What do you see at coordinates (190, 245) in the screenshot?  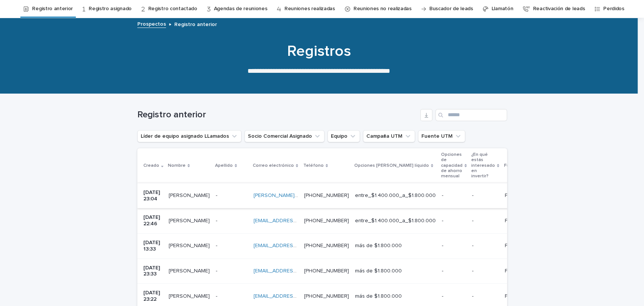 I see `p: Ysaner Molina G` at bounding box center [190, 245].